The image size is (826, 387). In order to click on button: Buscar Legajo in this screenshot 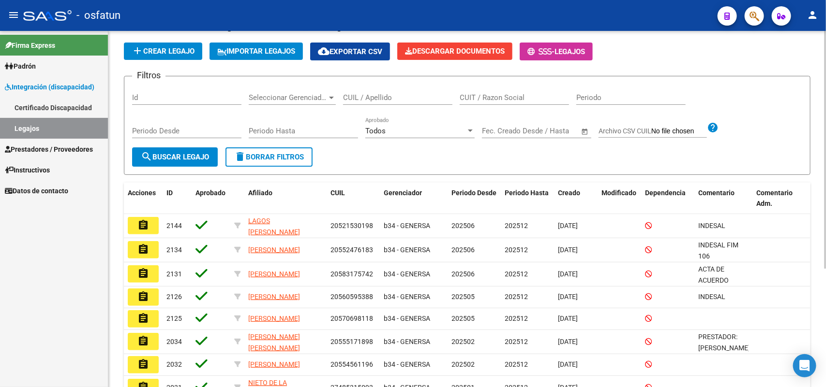, I will do `click(175, 157)`.